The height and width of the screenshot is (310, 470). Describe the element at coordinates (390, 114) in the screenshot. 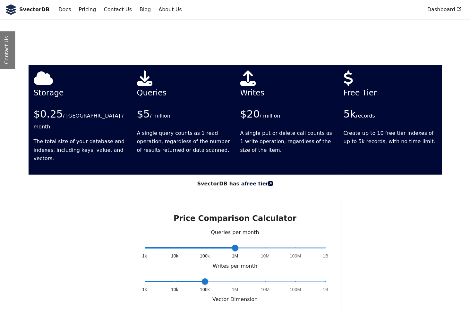

I see `p: records` at that location.